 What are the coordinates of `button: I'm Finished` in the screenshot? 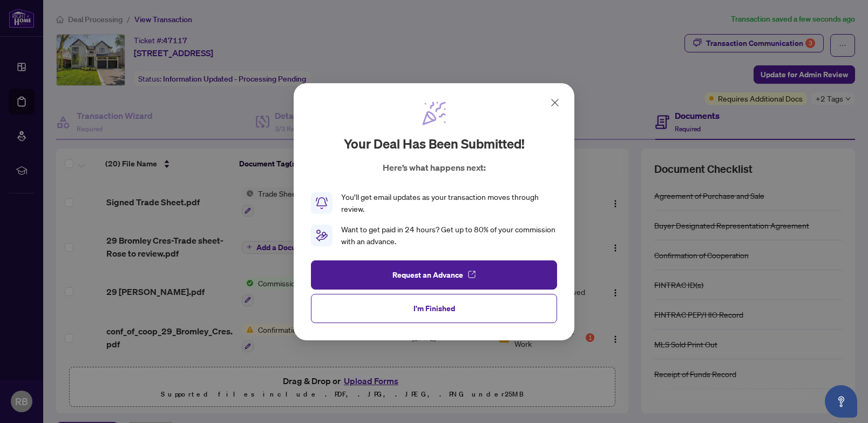 It's located at (434, 308).